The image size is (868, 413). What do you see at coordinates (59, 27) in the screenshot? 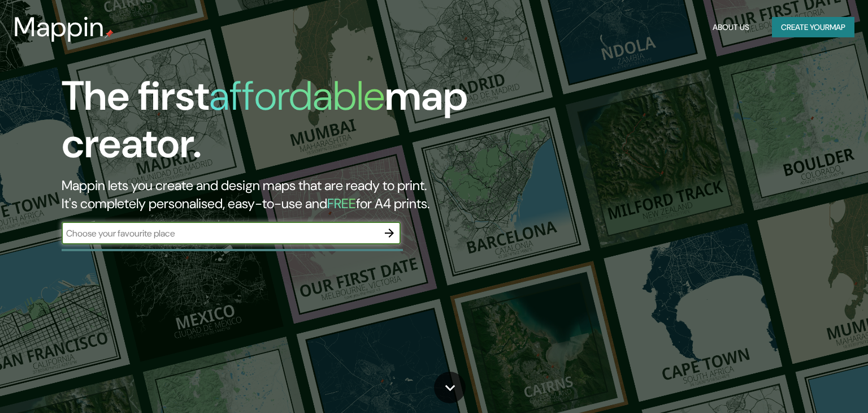
I see `h3: Mappin` at bounding box center [59, 27].